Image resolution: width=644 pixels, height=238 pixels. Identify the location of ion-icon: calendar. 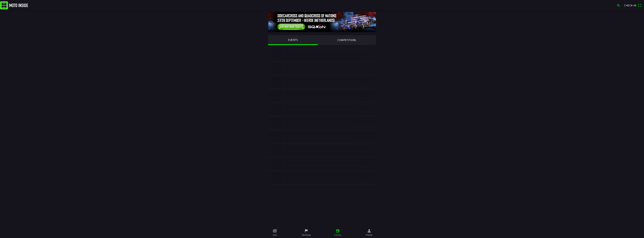
(338, 231).